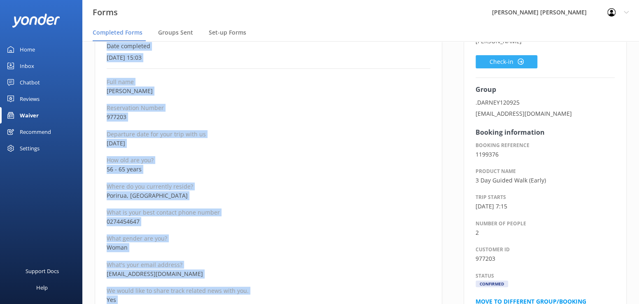 This screenshot has height=304, width=639. I want to click on p: Status, so click(545, 276).